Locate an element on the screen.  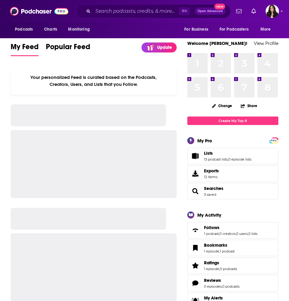
div: Your personalized Feed is curated based on the Podcasts, Creators, Users, and Lists that you Follow. is located at coordinates (93, 81).